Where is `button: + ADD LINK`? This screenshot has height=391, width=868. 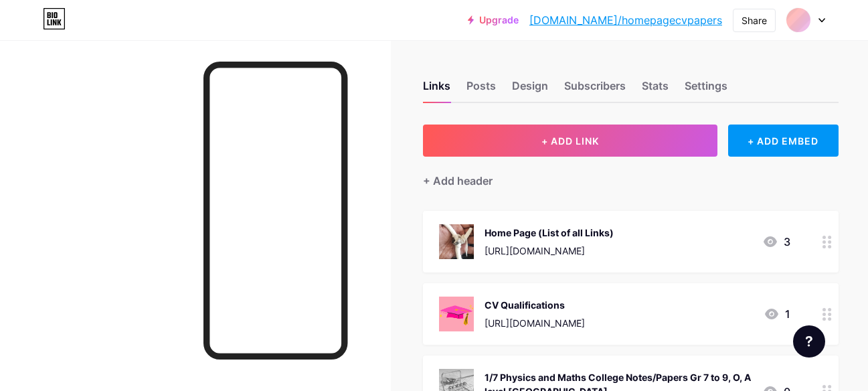 button: + ADD LINK is located at coordinates (571, 140).